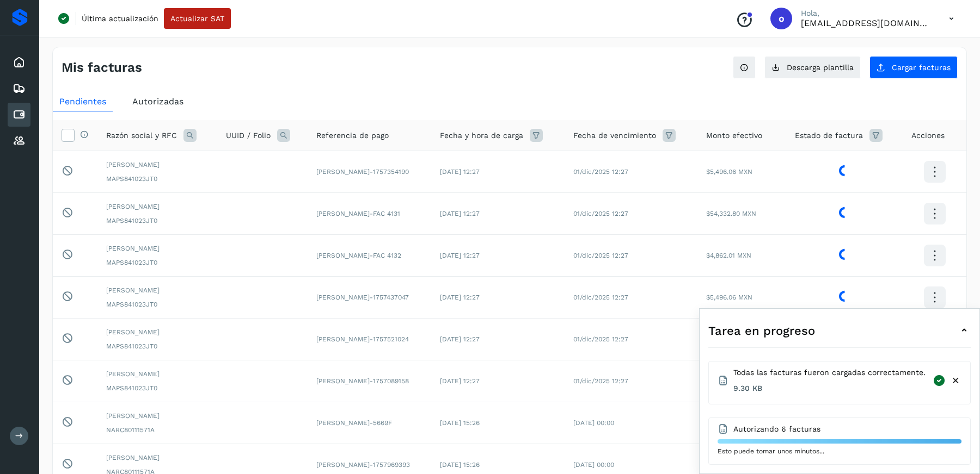 The image size is (980, 474). Describe the element at coordinates (776, 429) in the screenshot. I see `span: Autorizando 6 facturas` at that location.